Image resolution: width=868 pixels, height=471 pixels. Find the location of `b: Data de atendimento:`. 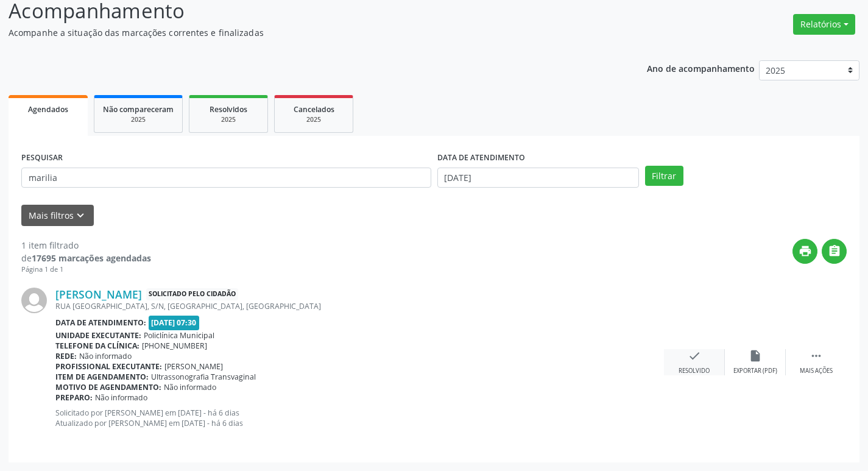

b: Data de atendimento: is located at coordinates (101, 322).